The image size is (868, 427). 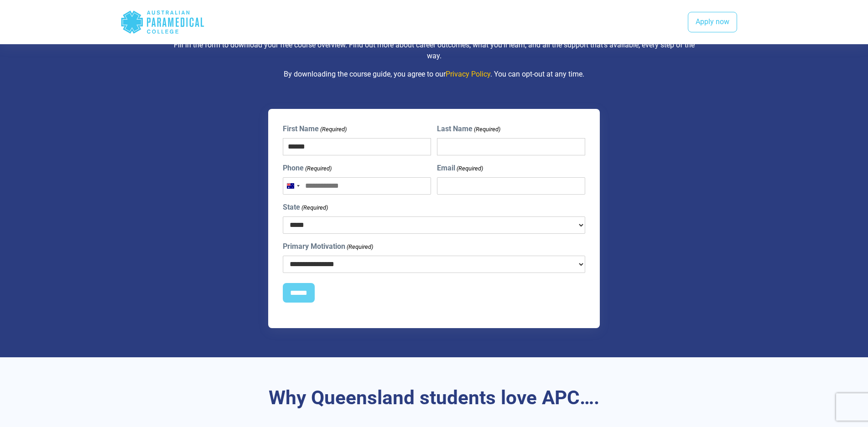 What do you see at coordinates (307, 168) in the screenshot?
I see `label: Phone` at bounding box center [307, 168].